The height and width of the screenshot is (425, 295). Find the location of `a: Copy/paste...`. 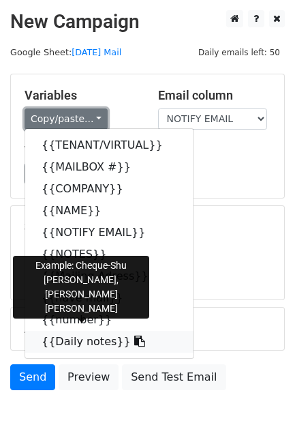

a: Copy/paste... is located at coordinates (66, 119).